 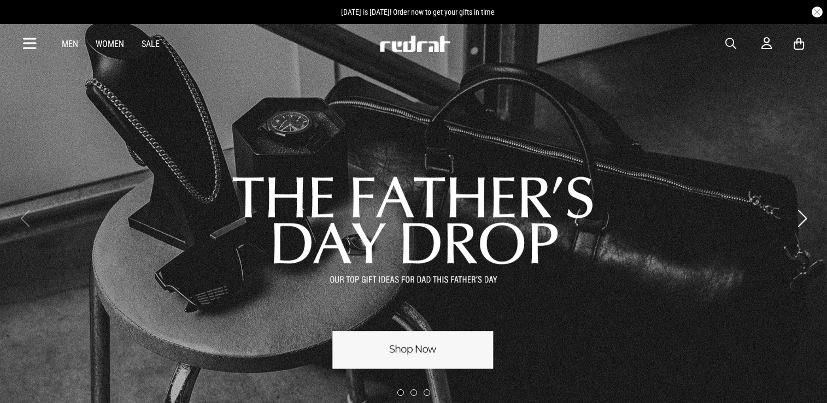 What do you see at coordinates (150, 44) in the screenshot?
I see `a: Sale` at bounding box center [150, 44].